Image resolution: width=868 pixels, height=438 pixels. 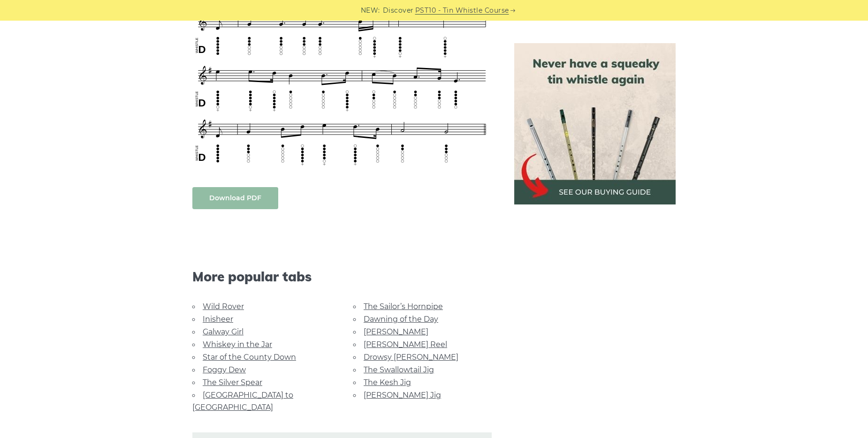 I want to click on a: The Kesh Jig, so click(x=387, y=382).